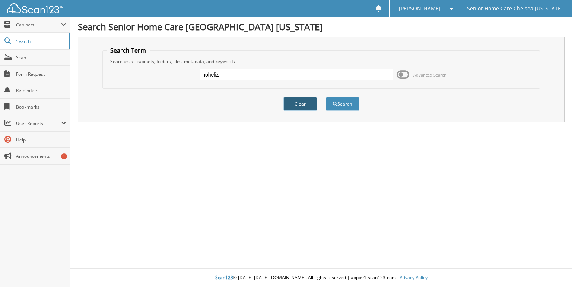 This screenshot has height=287, width=572. Describe the element at coordinates (41, 57) in the screenshot. I see `span: Scan` at that location.